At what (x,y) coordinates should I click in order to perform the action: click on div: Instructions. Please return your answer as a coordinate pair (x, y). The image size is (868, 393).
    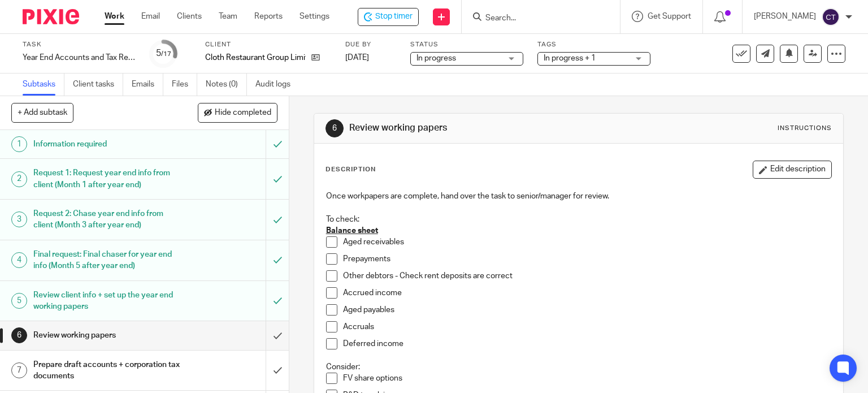
    Looking at the image, I should click on (804, 128).